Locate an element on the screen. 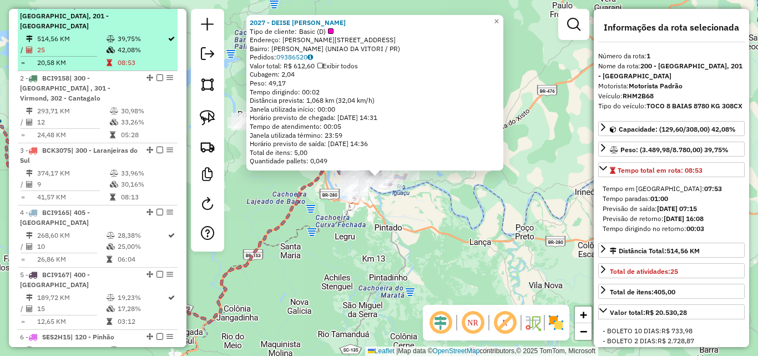 This screenshot has height=356, width=758. div: Tempo de atendimento: 00:05 is located at coordinates (375, 92).